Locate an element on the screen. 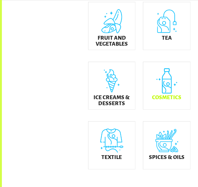 The width and height of the screenshot is (198, 187). h5: Tea is located at coordinates (166, 38).